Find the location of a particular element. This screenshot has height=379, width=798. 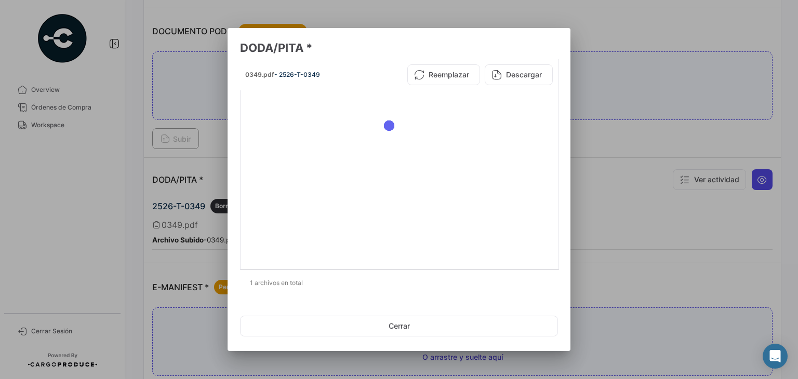

span: 0349.pdf is located at coordinates (260, 74).